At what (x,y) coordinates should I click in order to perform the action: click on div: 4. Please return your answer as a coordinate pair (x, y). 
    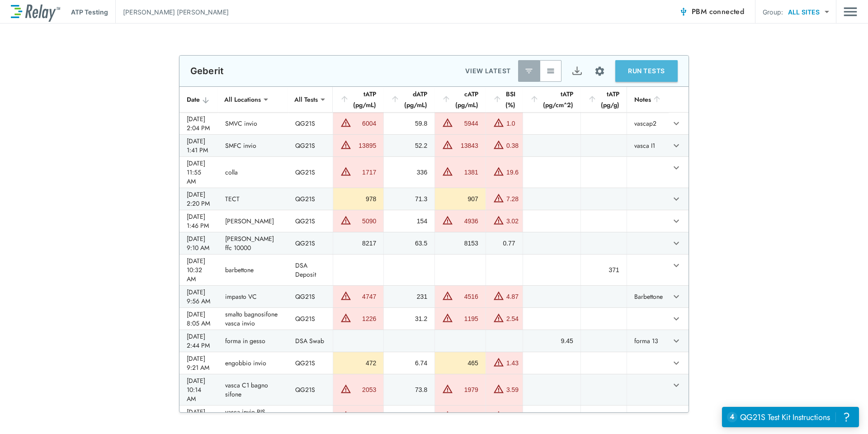
    Looking at the image, I should click on (10, 10).